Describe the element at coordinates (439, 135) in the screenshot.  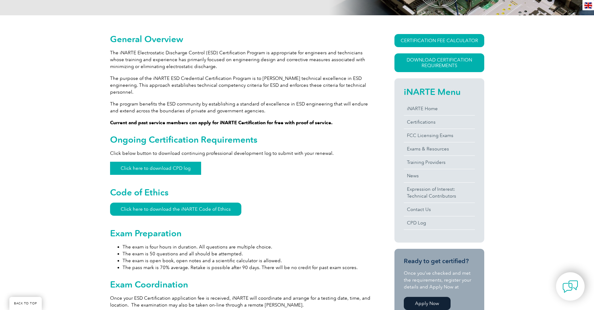
I see `a: FCC Licensing Exams` at that location.